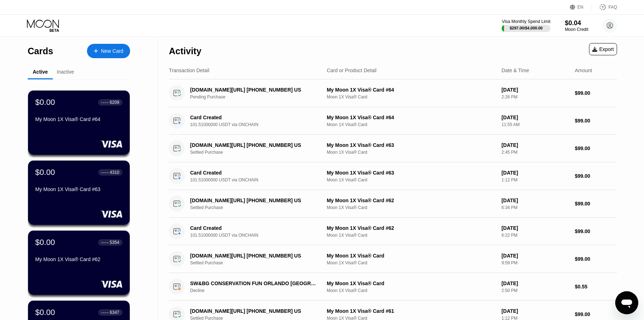 The image size is (644, 320). Describe the element at coordinates (79, 123) in the screenshot. I see `div: $0.00● ● ● ●6209My Moon 1X Visa® Card #64` at that location.